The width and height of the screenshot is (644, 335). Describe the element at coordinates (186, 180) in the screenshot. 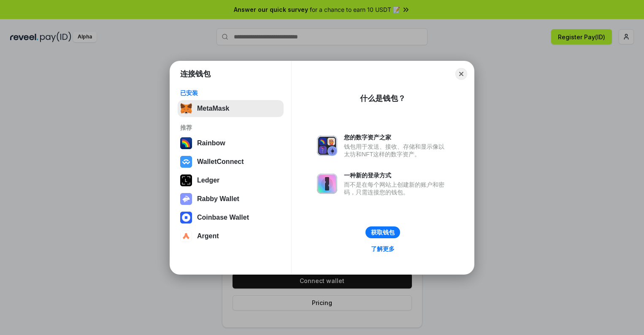

I see `img: svg+xml,%3Csvg%20xmlns%3D%22http%3A%2F%2Fwww.w3.org%2F2000%2Fsvg%22%20width%3D%2228%22%20height%3...` at that location.